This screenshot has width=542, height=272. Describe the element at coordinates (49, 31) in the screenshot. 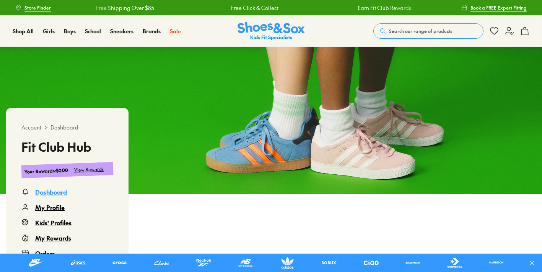

I see `span: Girls` at that location.